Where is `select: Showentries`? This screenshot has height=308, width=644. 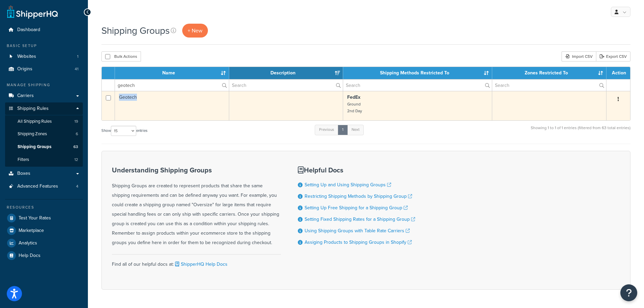
select: Showentries is located at coordinates (123, 131).